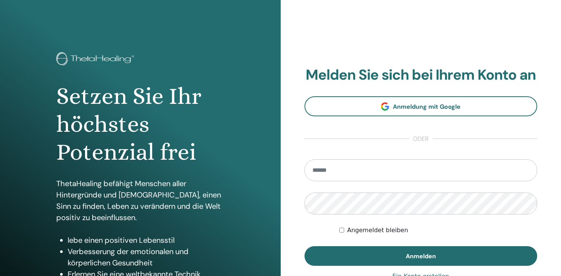  Describe the element at coordinates (421, 139) in the screenshot. I see `span: oder` at that location.